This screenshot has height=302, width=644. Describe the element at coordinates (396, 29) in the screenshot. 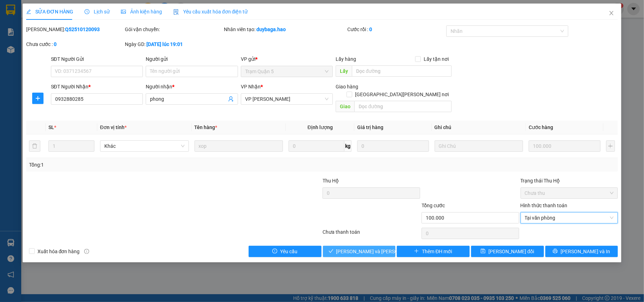

I see `div: Cước rồi :` at that location.